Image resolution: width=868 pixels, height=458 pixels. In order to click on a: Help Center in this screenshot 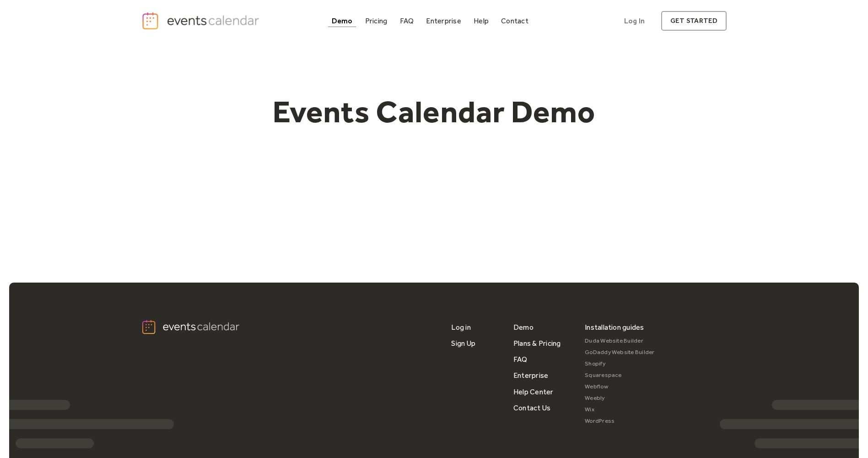, I will do `click(534, 392)`.